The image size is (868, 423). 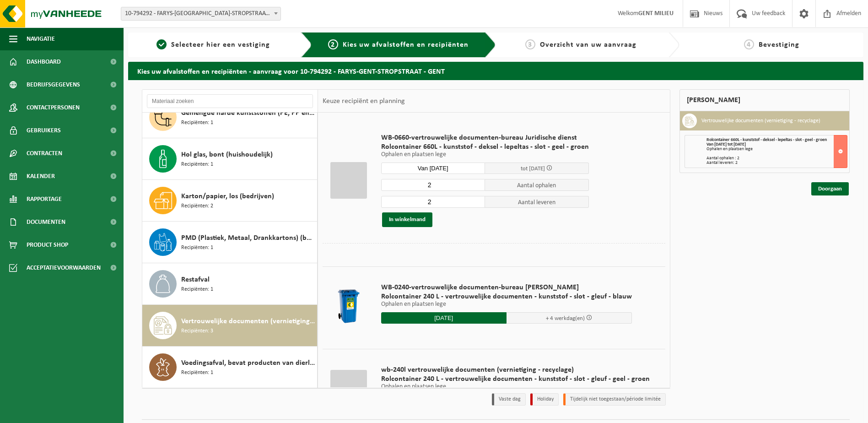 I want to click on button: Restafval Recipiënten: 1, so click(x=229, y=284).